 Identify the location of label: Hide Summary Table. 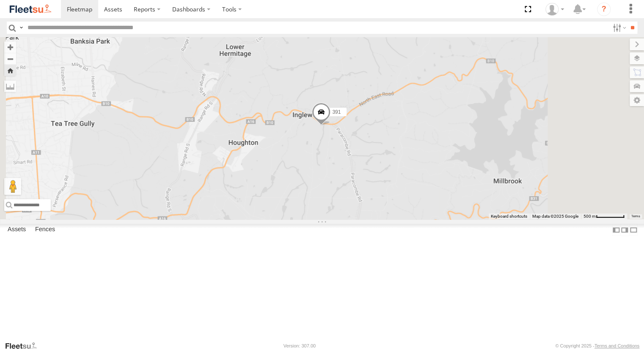
(634, 229).